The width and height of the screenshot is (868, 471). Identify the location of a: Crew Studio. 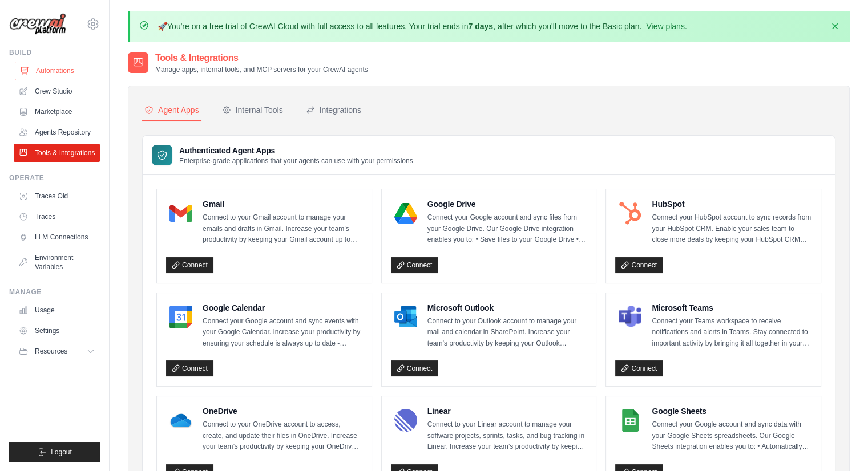
(56, 91).